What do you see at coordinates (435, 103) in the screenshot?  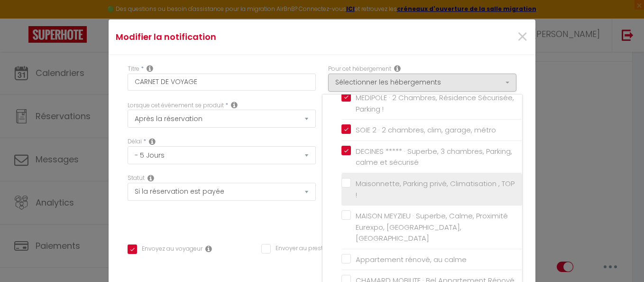 I see `span: MEDIPOLE · 2 Chambres, Résidence Sécurisée, Parking !` at bounding box center [435, 103].